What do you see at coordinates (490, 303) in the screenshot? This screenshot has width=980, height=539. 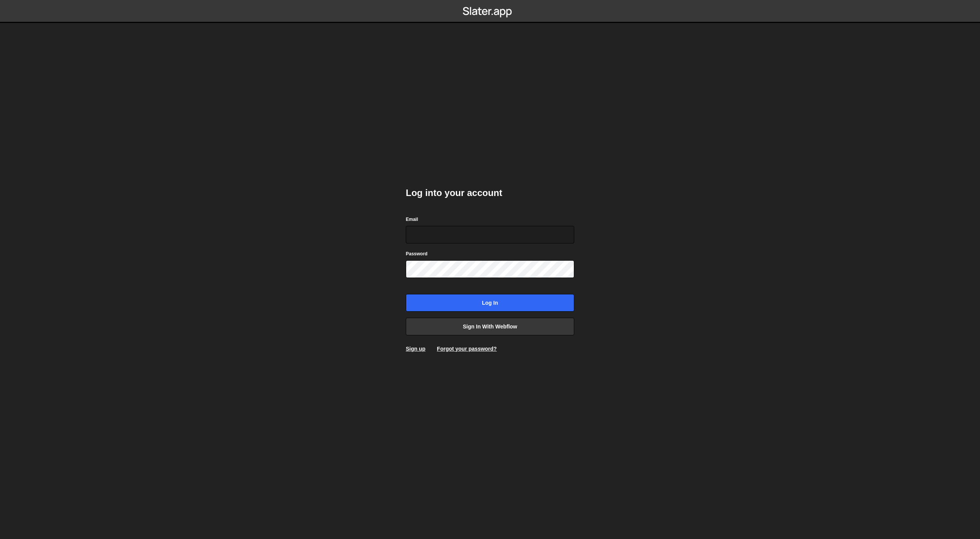 I see `input: Log in` at bounding box center [490, 303].